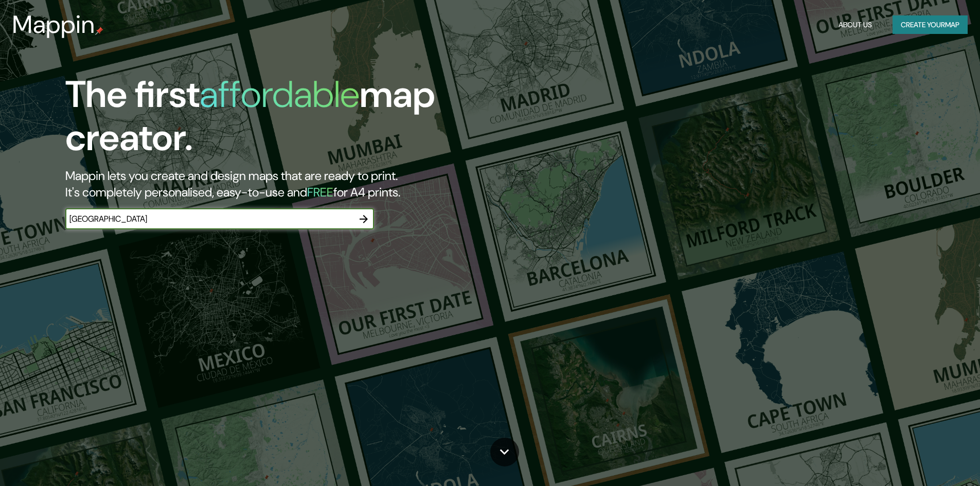  What do you see at coordinates (210, 218) in the screenshot?
I see `input: Choose your favourite place` at bounding box center [210, 218].